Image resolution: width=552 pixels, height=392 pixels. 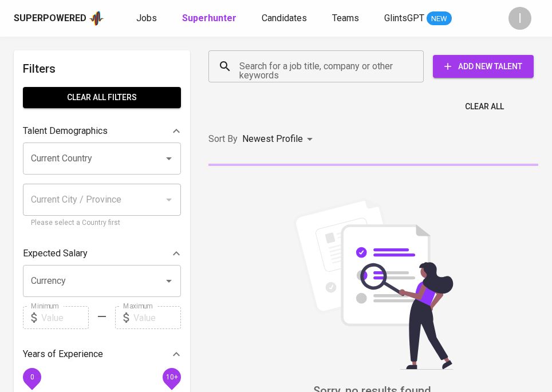 What do you see at coordinates (102, 253) in the screenshot?
I see `div: Expected Salary` at bounding box center [102, 253].